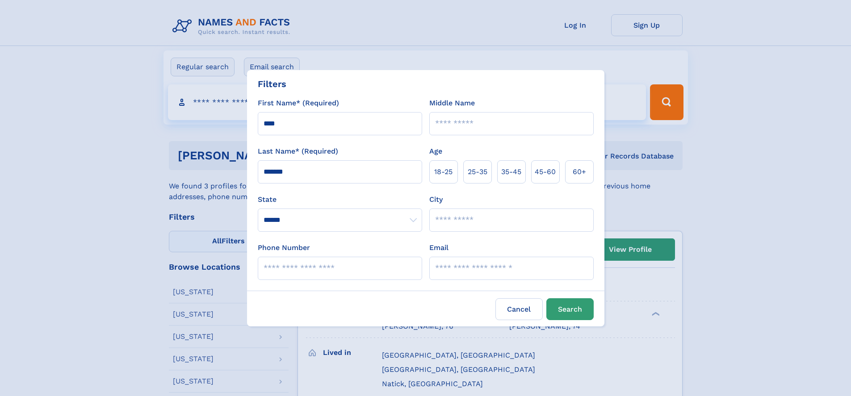  What do you see at coordinates (436, 200) in the screenshot?
I see `label: City` at bounding box center [436, 200].